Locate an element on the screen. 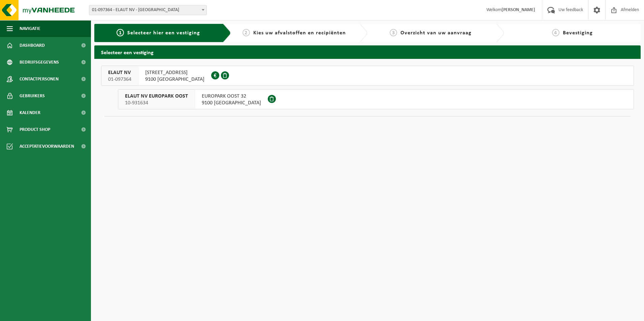 This screenshot has width=644, height=321. span: Contactpersonen is located at coordinates (39, 79).